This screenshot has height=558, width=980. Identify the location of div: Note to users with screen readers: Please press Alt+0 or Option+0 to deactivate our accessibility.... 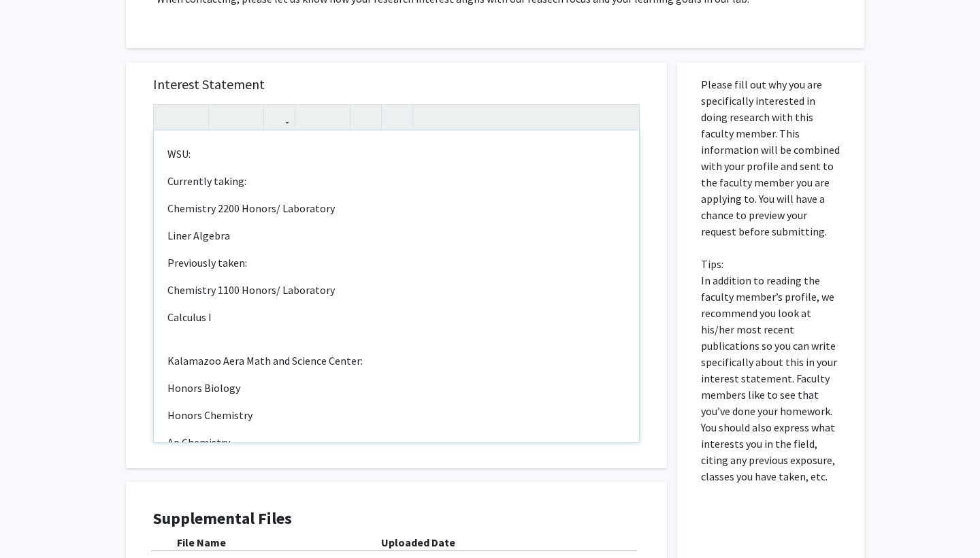
(397, 286).